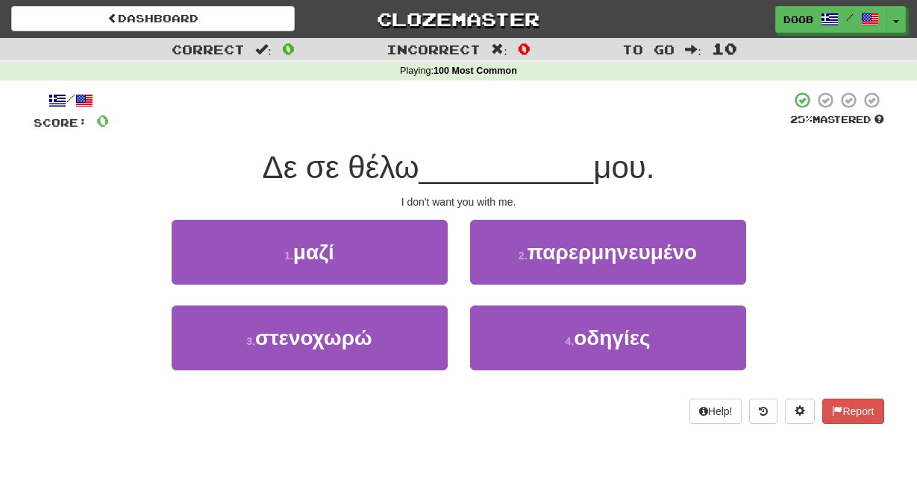 This screenshot has height=497, width=917. Describe the element at coordinates (715, 412) in the screenshot. I see `button: Help!` at that location.